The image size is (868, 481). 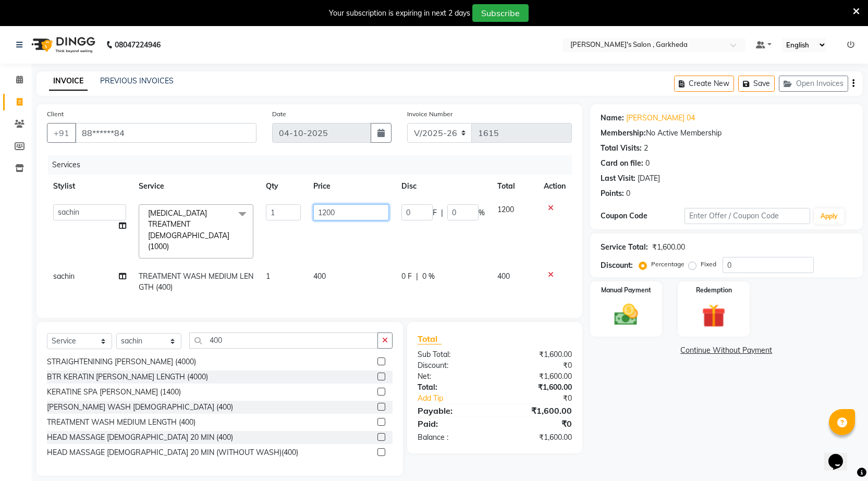 I want to click on div: Your subscription is expiring in next 2 days, so click(x=399, y=13).